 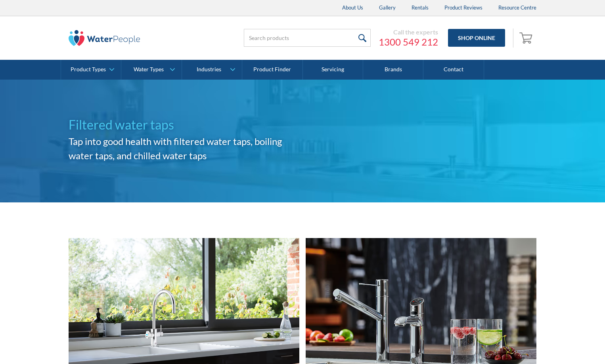 I want to click on img: shopping cart, so click(x=527, y=38).